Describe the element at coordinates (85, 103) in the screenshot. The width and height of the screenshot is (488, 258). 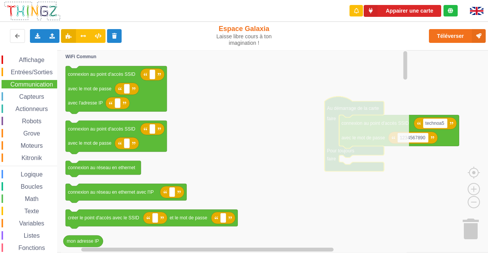
I see `text: avec l'adresse IP` at that location.